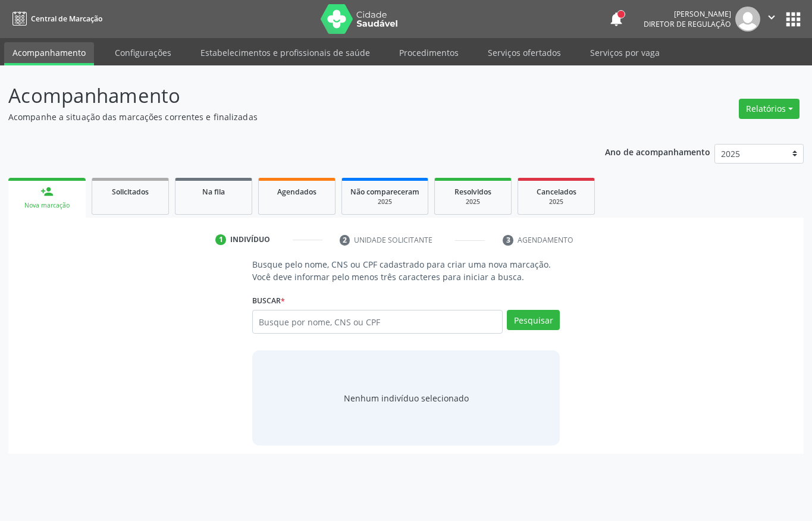 This screenshot has height=521, width=812. I want to click on p: Acompanhe a situação das marcações correntes e finalizadas, so click(287, 117).